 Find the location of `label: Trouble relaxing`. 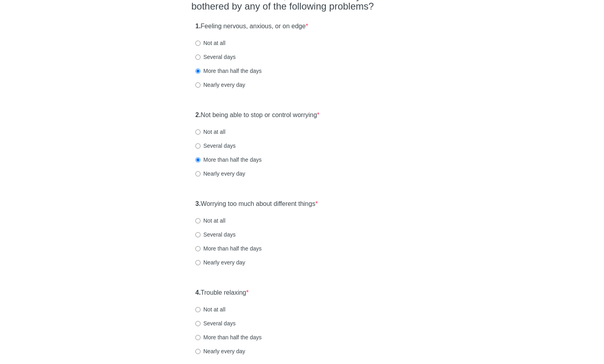

label: Trouble relaxing is located at coordinates (222, 293).